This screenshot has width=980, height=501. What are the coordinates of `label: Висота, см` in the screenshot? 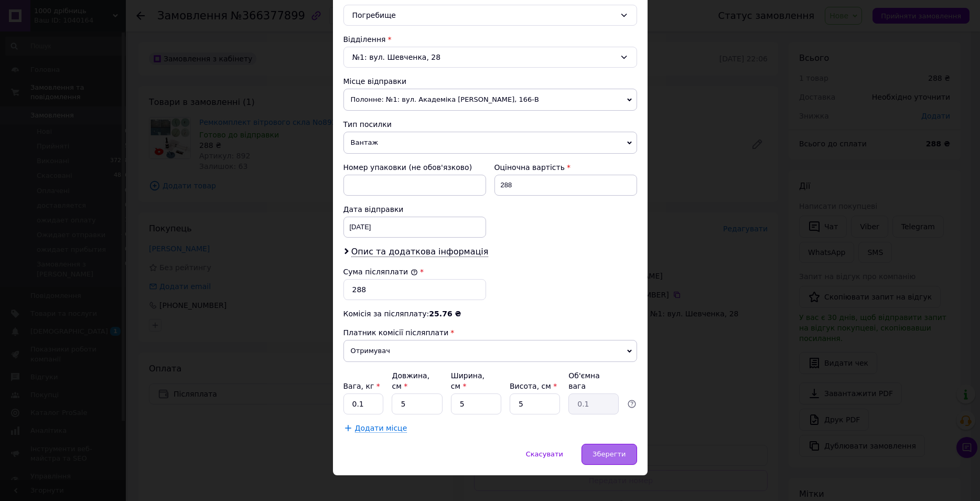 It's located at (533, 386).